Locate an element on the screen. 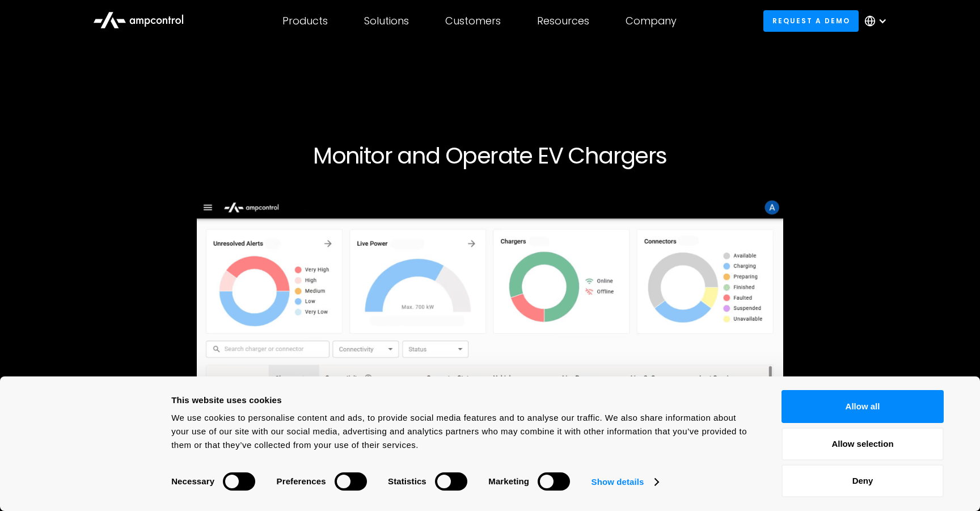  strong: Necessary is located at coordinates (193, 481).